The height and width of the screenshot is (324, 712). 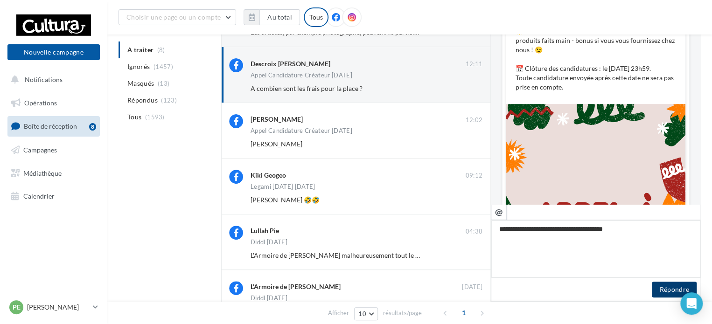 What do you see at coordinates (16, 308) in the screenshot?
I see `span: Pe` at bounding box center [16, 308].